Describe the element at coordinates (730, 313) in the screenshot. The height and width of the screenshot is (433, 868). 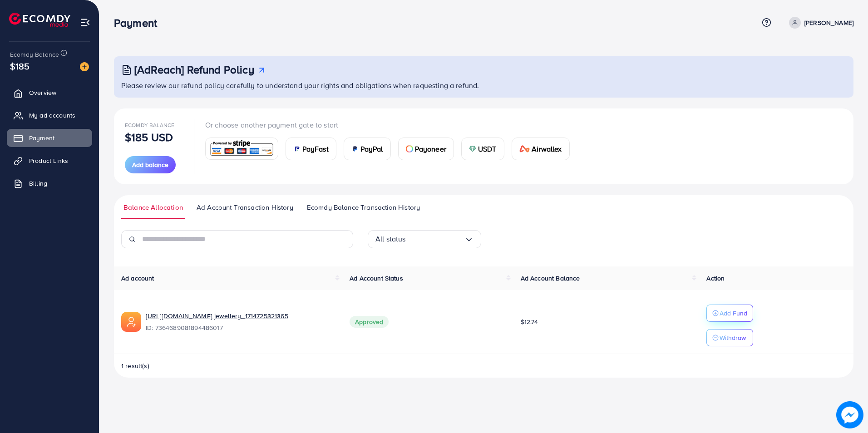
I see `button: Add Fund` at that location.